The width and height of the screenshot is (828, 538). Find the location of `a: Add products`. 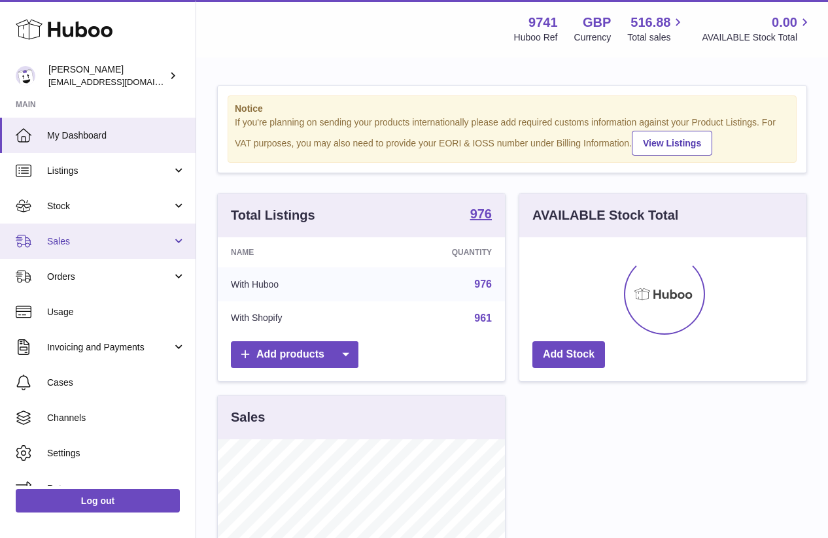

a: Add products is located at coordinates (294, 354).